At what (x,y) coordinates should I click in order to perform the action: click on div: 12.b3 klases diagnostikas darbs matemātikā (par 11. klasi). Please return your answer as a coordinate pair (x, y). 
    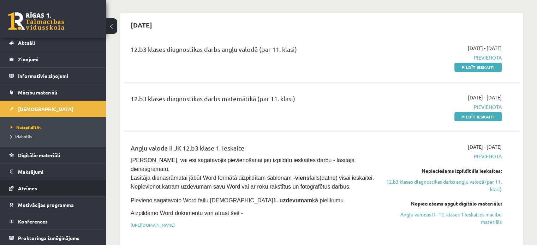
    Looking at the image, I should click on (253, 100).